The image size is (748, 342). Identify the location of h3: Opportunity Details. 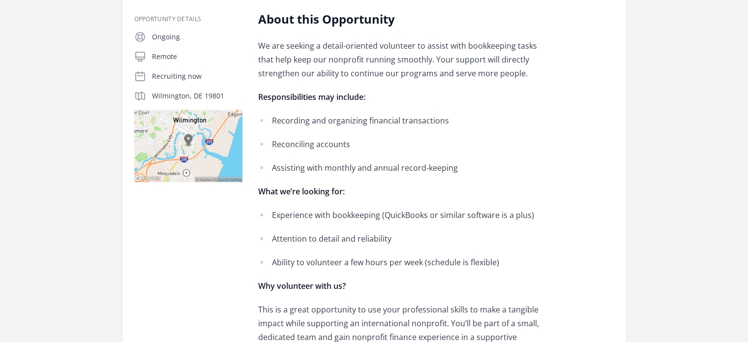
(188, 19).